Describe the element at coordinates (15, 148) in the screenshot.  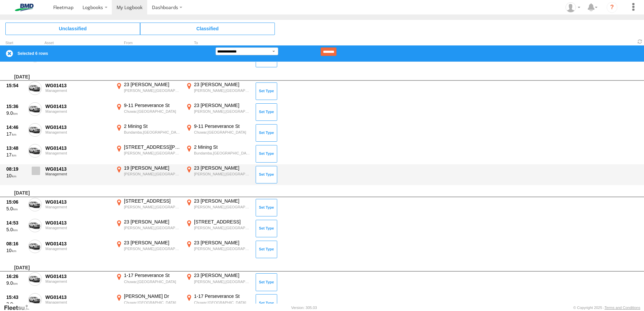
I see `div: 13:48` at that location.